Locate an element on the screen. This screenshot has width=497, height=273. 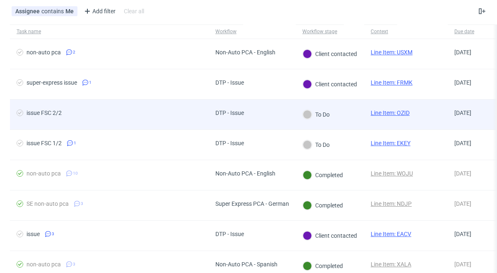
span: 10 is located at coordinates (75, 173).